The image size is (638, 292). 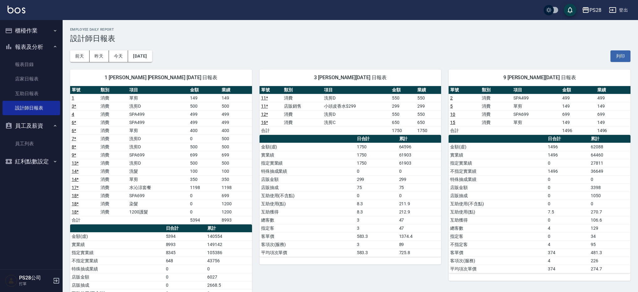 I want to click on a: 2, so click(x=452, y=98).